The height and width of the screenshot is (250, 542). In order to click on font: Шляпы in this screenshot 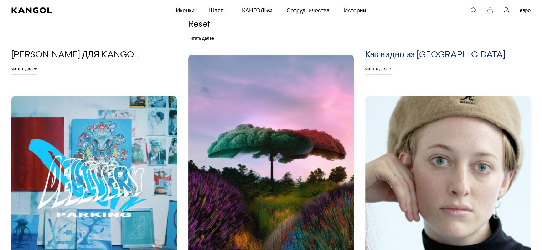, I will do `click(218, 10)`.